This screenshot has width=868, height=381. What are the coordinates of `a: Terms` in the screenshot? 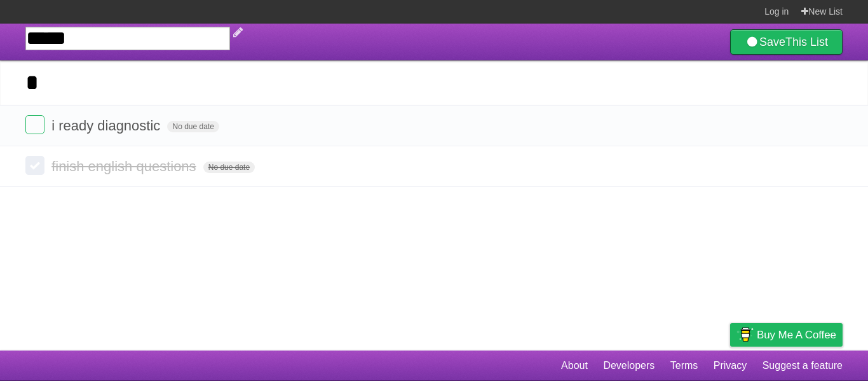 It's located at (685, 365).